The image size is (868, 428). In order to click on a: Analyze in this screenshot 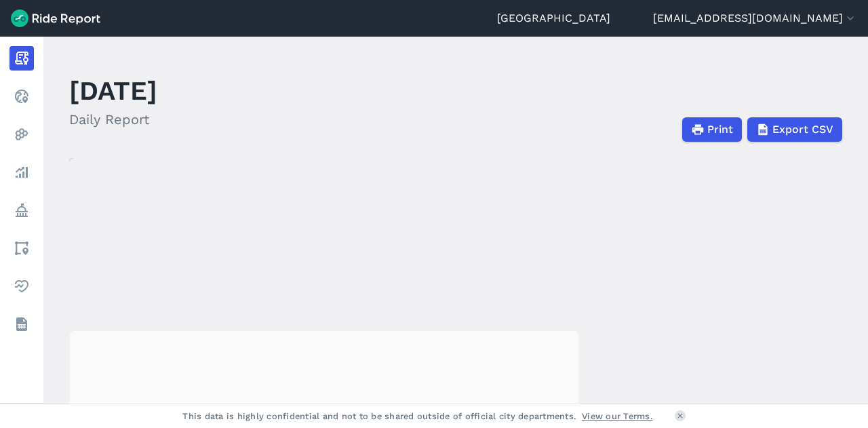, I will do `click(22, 172)`.